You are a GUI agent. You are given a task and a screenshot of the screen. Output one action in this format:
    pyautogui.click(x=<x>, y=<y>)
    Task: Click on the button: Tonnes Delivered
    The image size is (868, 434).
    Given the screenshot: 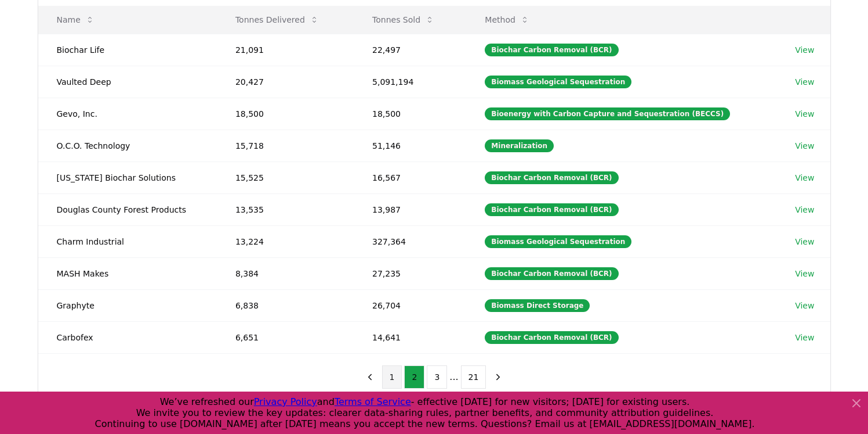 What is the action you would take?
    pyautogui.click(x=277, y=20)
    